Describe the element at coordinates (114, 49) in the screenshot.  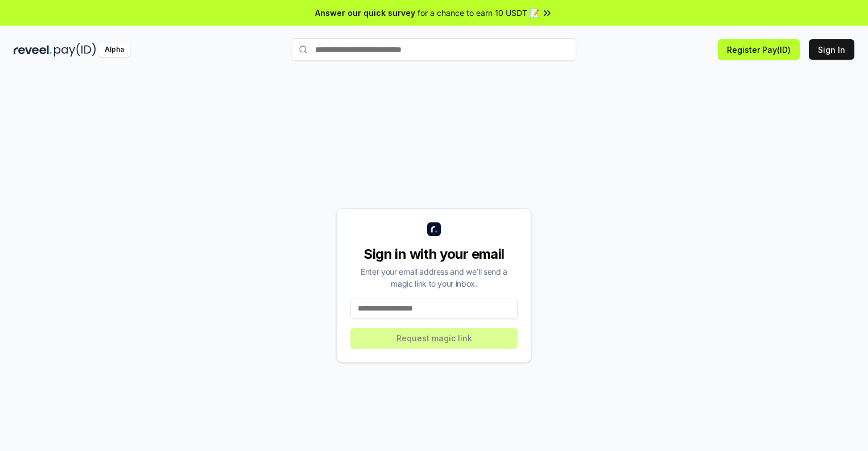
I see `div: Alpha` at that location.